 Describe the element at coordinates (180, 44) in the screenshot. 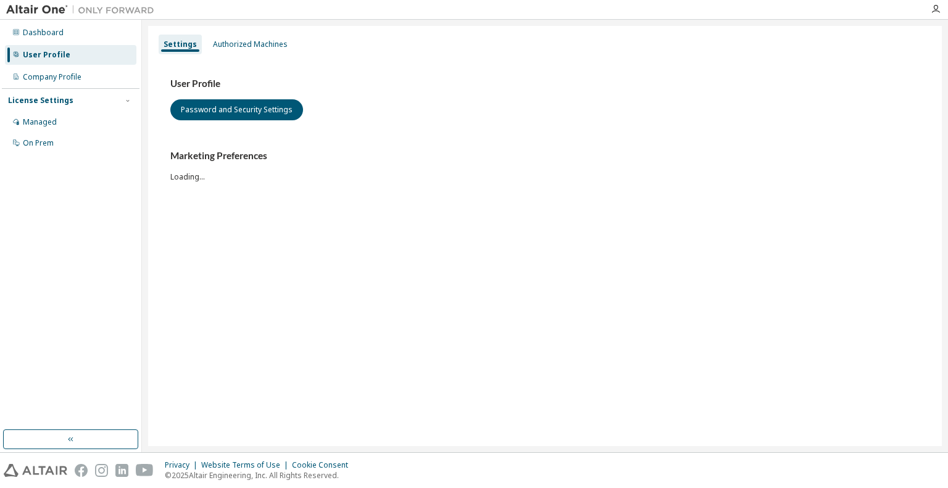

I see `div: Settings` at that location.